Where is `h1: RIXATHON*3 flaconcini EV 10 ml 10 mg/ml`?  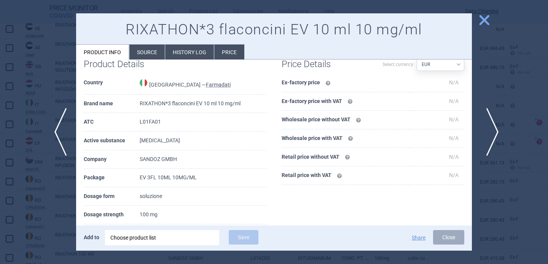 h1: RIXATHON*3 flaconcini EV 10 ml 10 mg/ml is located at coordinates (274, 30).